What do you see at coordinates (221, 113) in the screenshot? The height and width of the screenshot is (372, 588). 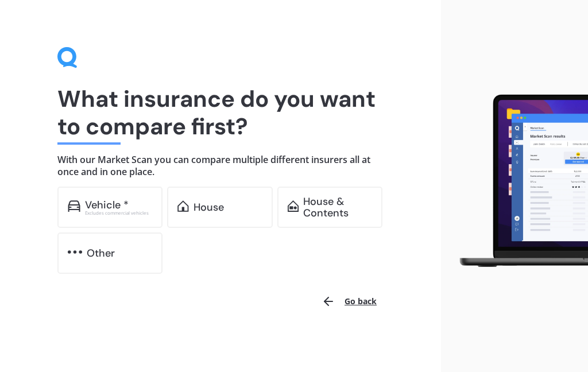 I see `h1: What insurance do you want to compare first?` at bounding box center [221, 113].